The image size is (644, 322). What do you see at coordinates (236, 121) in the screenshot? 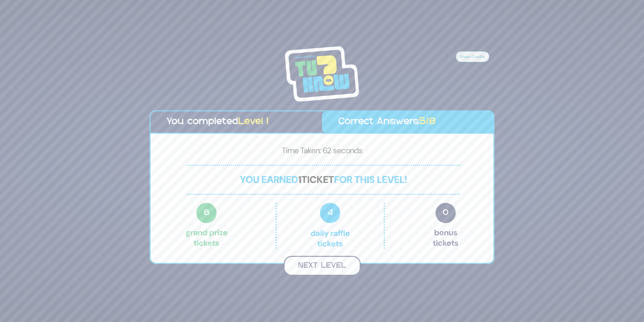
I see `p: You completed` at bounding box center [236, 121].